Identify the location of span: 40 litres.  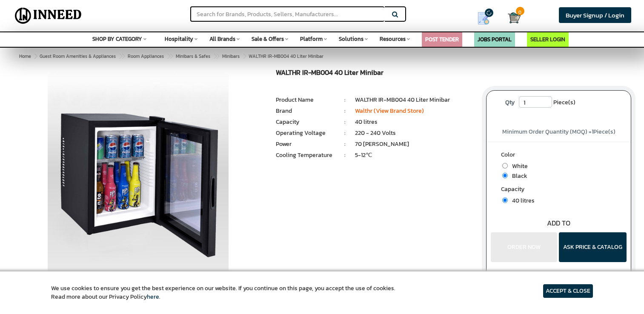
(521, 200).